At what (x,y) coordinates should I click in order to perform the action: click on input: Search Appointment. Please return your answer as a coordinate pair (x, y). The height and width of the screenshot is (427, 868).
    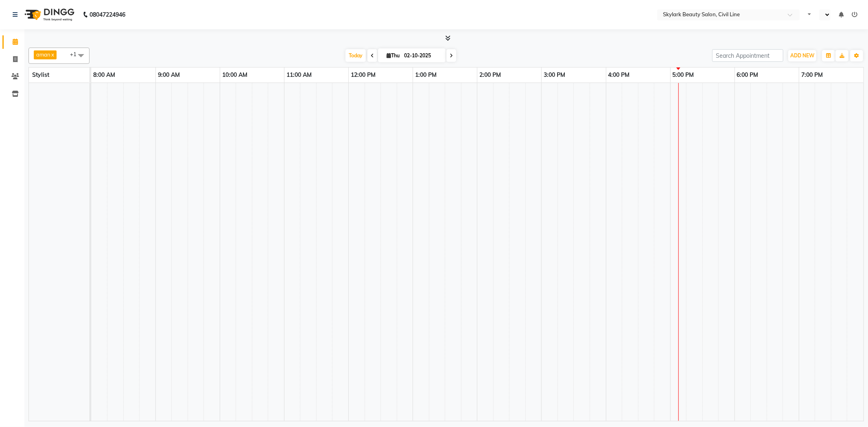
    Looking at the image, I should click on (747, 55).